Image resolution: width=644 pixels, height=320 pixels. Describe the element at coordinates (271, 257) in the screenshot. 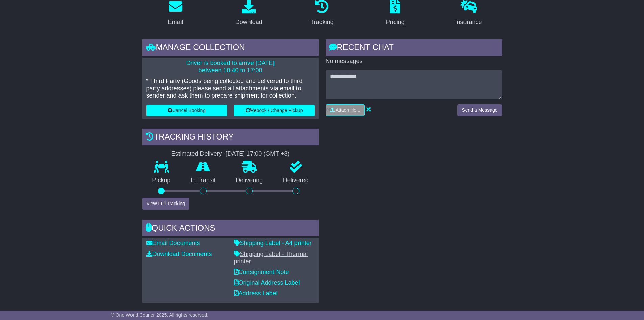

I see `a: Shipping Label - Thermal printer` at that location.